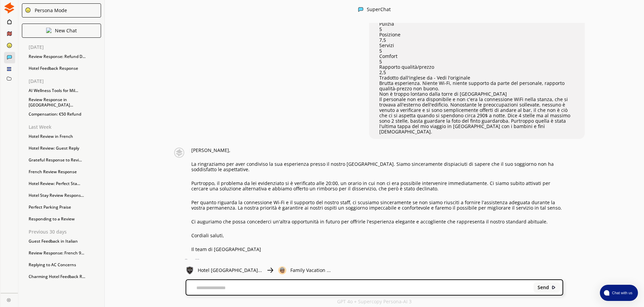 The image size is (644, 307). Describe the element at coordinates (65, 207) in the screenshot. I see `div: Perfect Parking Praise` at that location.